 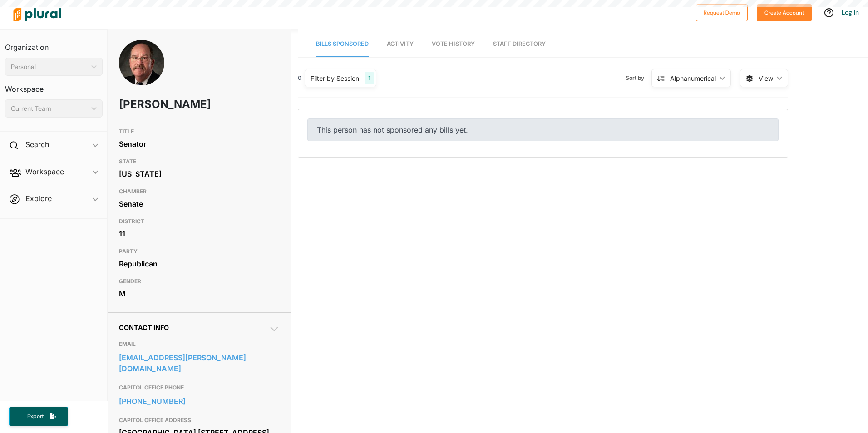 What do you see at coordinates (144, 328) in the screenshot?
I see `span: Contact Info` at bounding box center [144, 328].